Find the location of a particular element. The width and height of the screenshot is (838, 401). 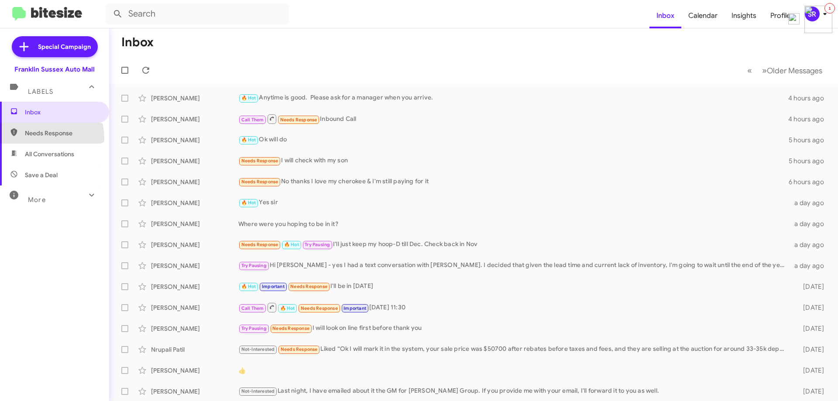

button: Next is located at coordinates (792, 70).